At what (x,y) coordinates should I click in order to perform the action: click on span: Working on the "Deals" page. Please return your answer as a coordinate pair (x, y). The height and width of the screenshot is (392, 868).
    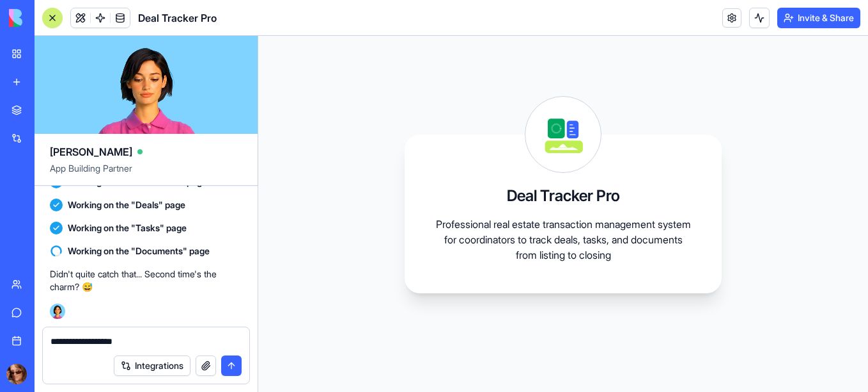
    Looking at the image, I should click on (127, 205).